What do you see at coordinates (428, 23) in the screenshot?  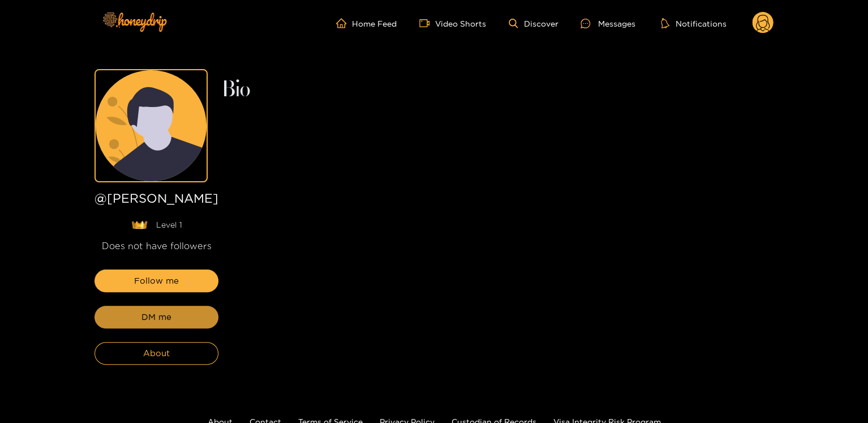 I see `span: video-camera` at bounding box center [428, 23].